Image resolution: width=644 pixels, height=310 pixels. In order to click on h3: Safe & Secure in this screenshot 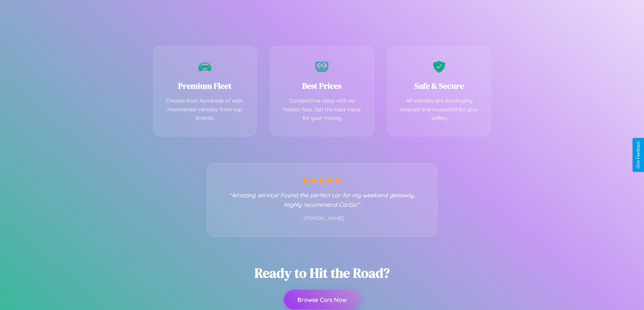, I will do `click(439, 86)`.